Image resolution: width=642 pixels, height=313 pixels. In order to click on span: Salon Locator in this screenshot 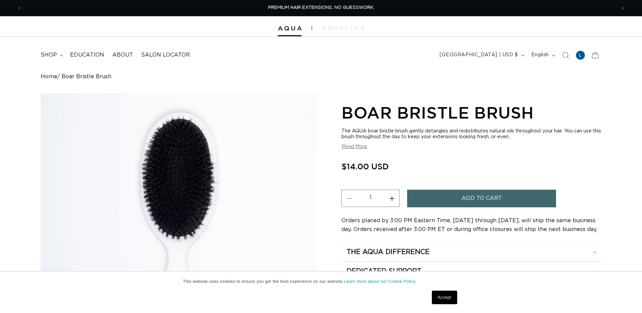, I will do `click(165, 55)`.